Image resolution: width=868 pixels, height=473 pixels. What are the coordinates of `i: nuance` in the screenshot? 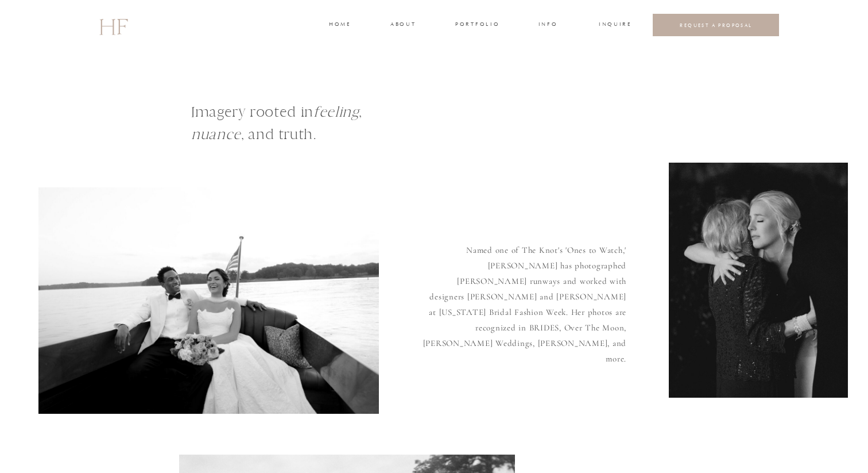 It's located at (216, 134).